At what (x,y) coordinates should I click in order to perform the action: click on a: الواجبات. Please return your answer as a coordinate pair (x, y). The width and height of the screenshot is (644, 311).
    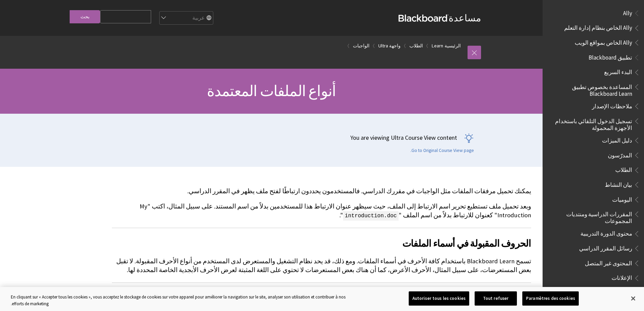
    Looking at the image, I should click on (361, 46).